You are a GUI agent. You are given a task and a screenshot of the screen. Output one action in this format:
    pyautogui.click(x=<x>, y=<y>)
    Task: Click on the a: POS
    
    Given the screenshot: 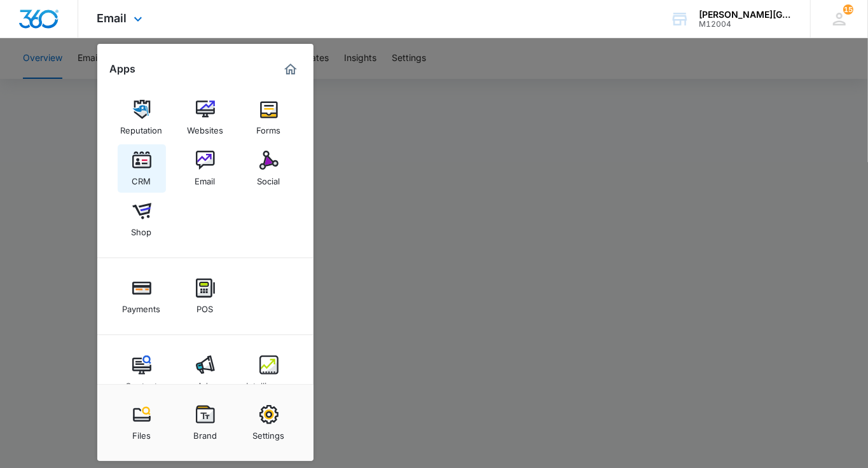 What is the action you would take?
    pyautogui.click(x=205, y=296)
    